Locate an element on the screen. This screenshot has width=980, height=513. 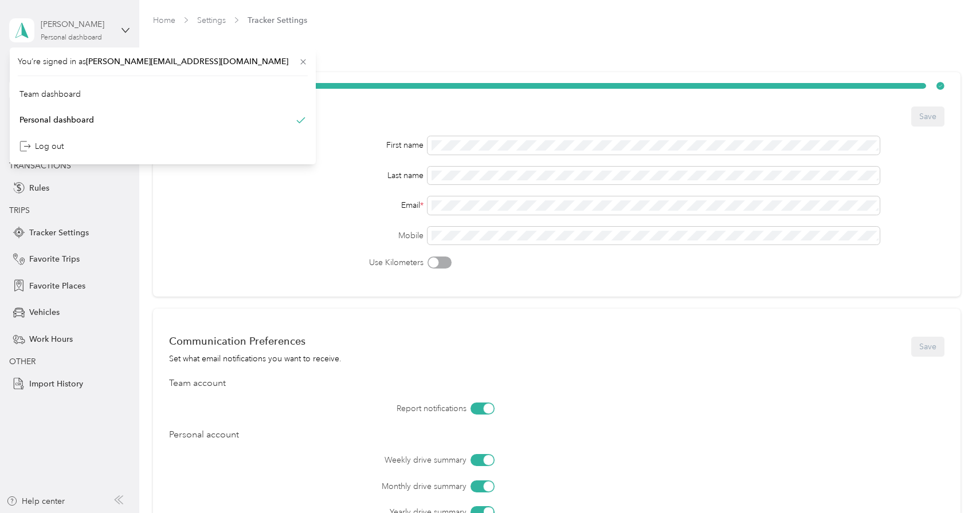
div: Personal account is located at coordinates (557, 435).